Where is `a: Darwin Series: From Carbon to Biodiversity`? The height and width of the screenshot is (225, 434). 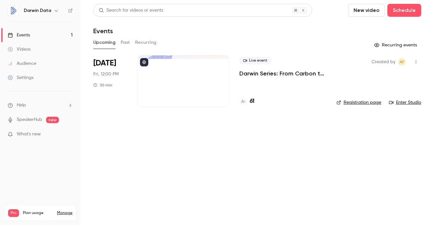
a: Darwin Series: From Carbon to Biodiversity is located at coordinates (283, 73).